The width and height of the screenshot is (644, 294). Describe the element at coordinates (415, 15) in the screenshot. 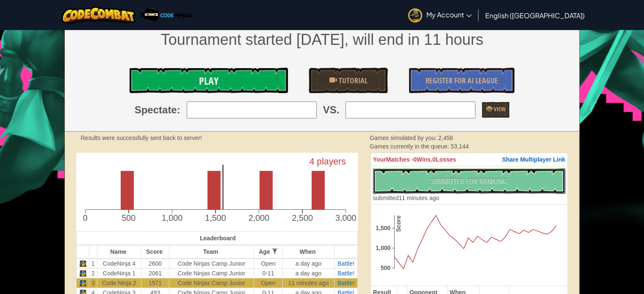

I see `img: avatar` at that location.